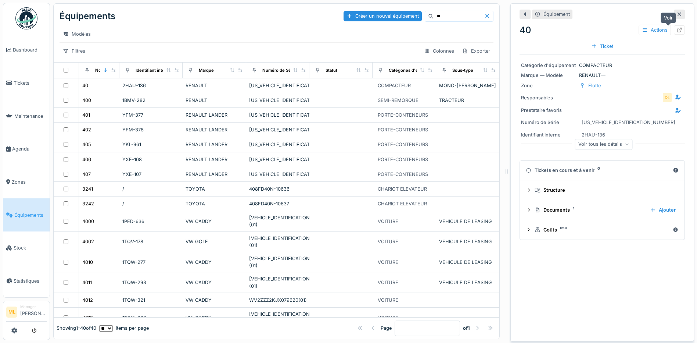  Describe the element at coordinates (214, 241) in the screenshot. I see `div: VW GOLF` at that location.